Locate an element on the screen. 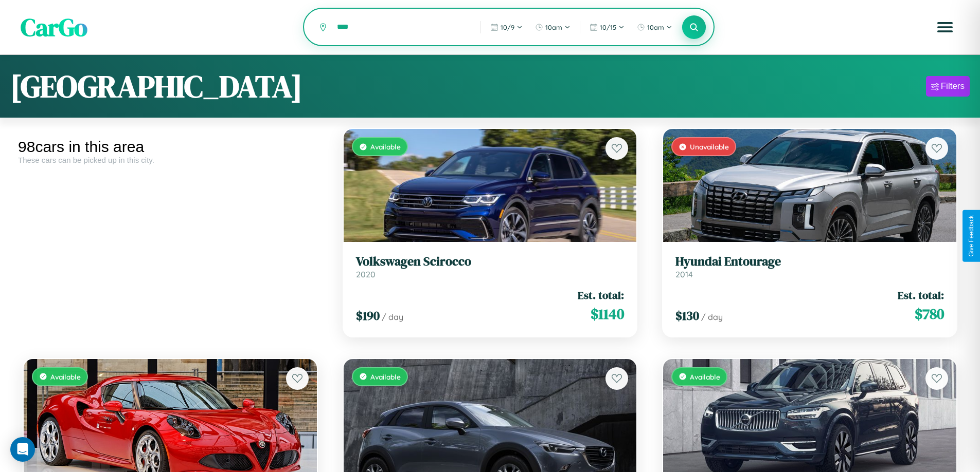 This screenshot has height=472, width=980. span: 2020 is located at coordinates (366, 274).